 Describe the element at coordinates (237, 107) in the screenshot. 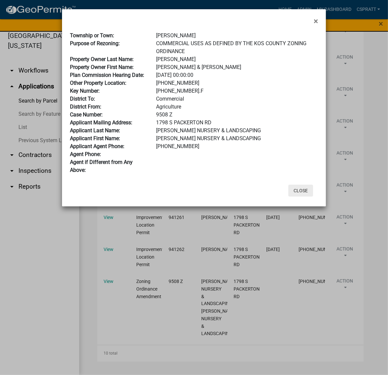

I see `div: Agriculture` at that location.